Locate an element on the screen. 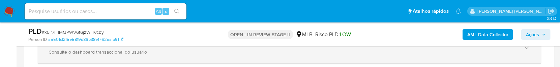 The height and width of the screenshot is (67, 560). span: # x5lr7H1MfJPWV6f6jzWHVcby is located at coordinates (73, 32).